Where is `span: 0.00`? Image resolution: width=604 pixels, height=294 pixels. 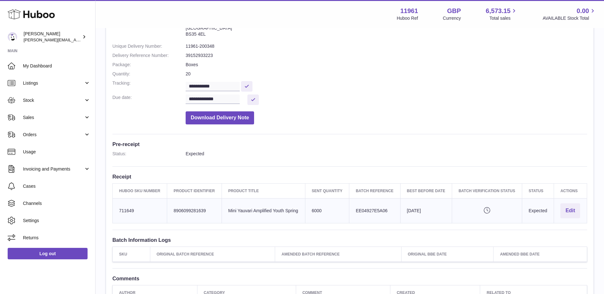
span: 0.00 is located at coordinates (583, 11).